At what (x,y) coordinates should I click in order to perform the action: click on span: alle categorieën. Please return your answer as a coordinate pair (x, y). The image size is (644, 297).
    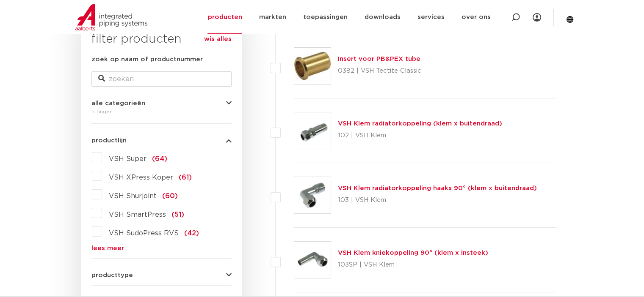
    Looking at the image, I should click on (118, 103).